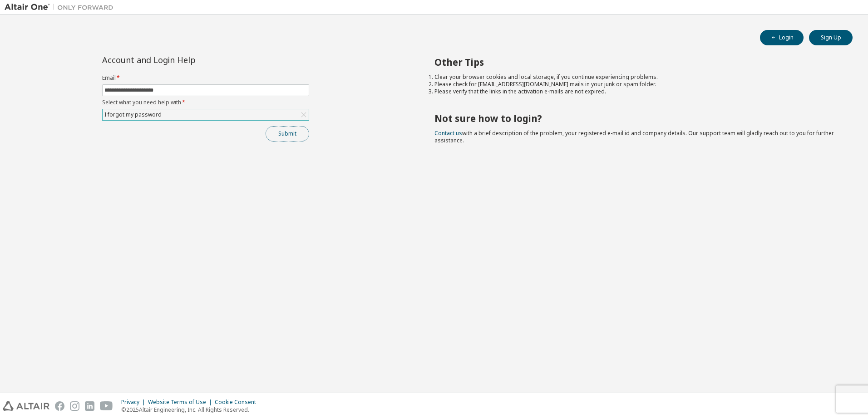 The width and height of the screenshot is (868, 419). What do you see at coordinates (635, 118) in the screenshot?
I see `h2: Not sure how to login?` at bounding box center [635, 118].